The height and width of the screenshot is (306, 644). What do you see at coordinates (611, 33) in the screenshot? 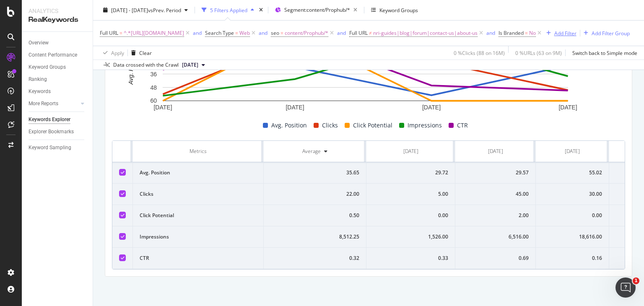
I see `div: Add Filter Group` at bounding box center [611, 33].